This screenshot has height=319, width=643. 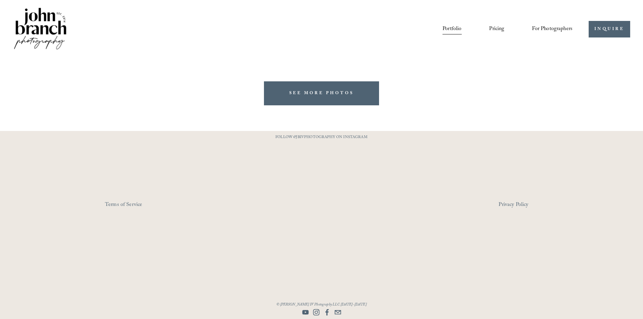 I want to click on a: Portfolio, so click(x=452, y=29).